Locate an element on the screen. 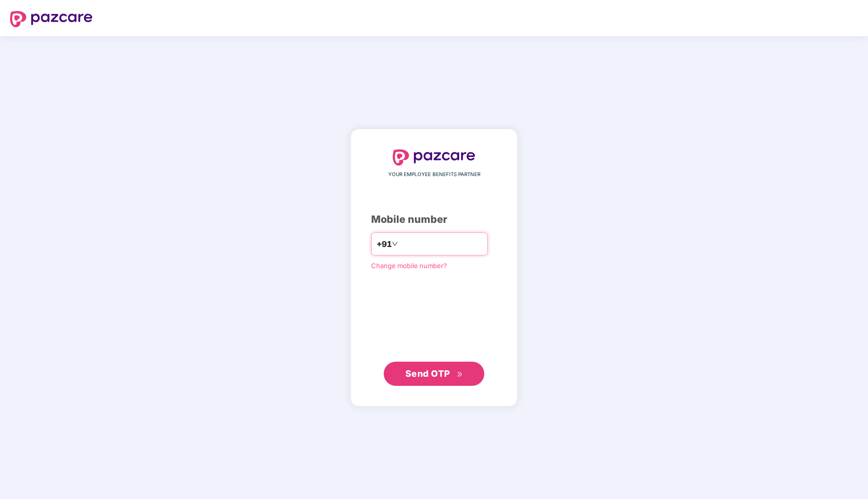 The width and height of the screenshot is (868, 499). div: Mobile number is located at coordinates (434, 219).